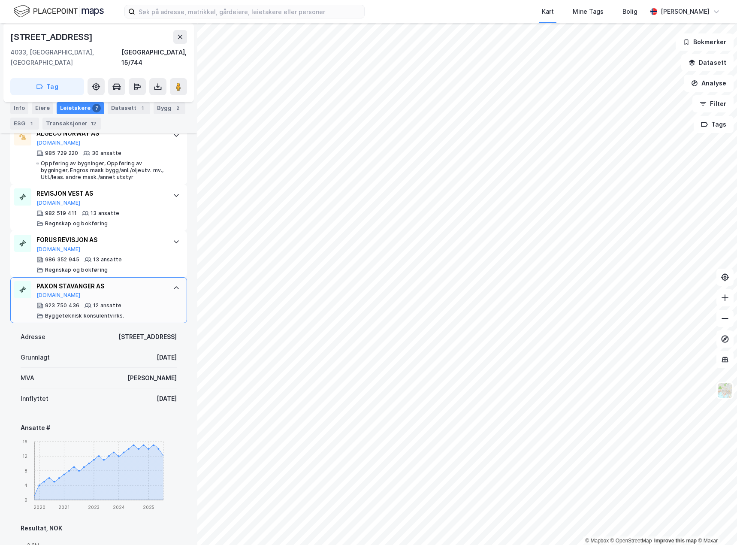 The image size is (737, 545). What do you see at coordinates (725, 391) in the screenshot?
I see `img: Z` at bounding box center [725, 391].